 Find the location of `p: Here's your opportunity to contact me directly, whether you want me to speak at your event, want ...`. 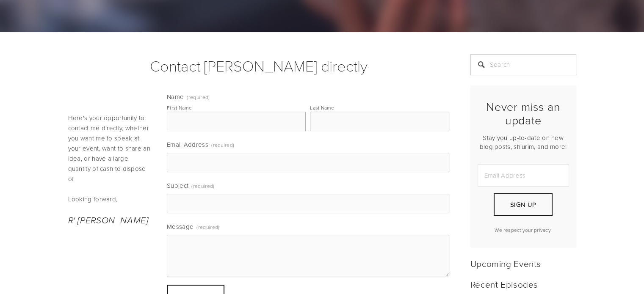

p: Here's your opportunity to contact me directly, whether you want me to speak at your event, want ... is located at coordinates (110, 148).